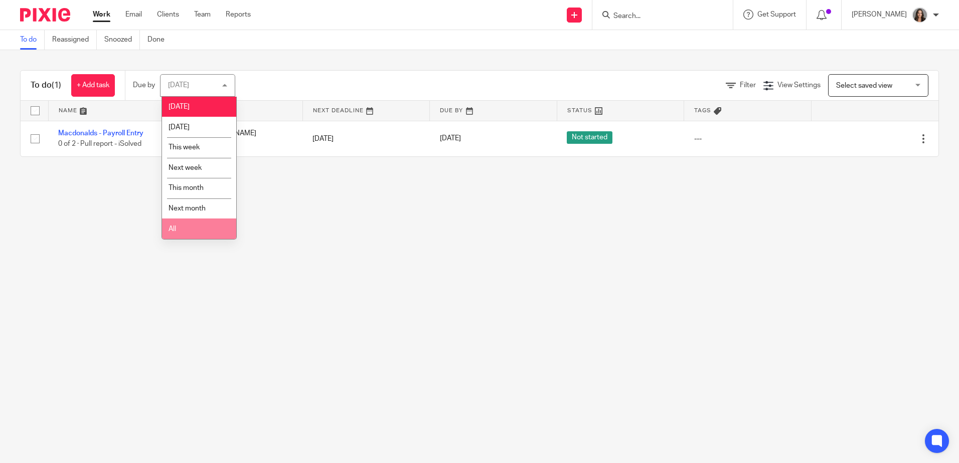 The image size is (959, 463). Describe the element at coordinates (100, 144) in the screenshot. I see `span: 0 of 2 · Pull report - iSolved` at that location.